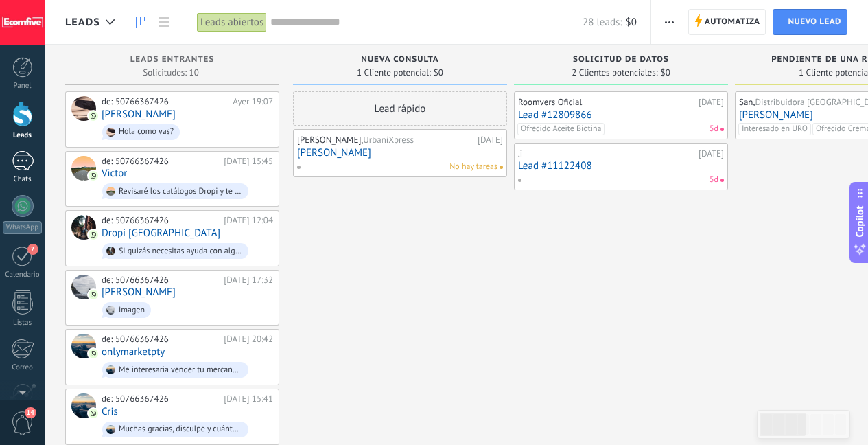 The image size is (868, 445). What do you see at coordinates (621, 115) in the screenshot?
I see `a: Lead #12809866` at bounding box center [621, 115].